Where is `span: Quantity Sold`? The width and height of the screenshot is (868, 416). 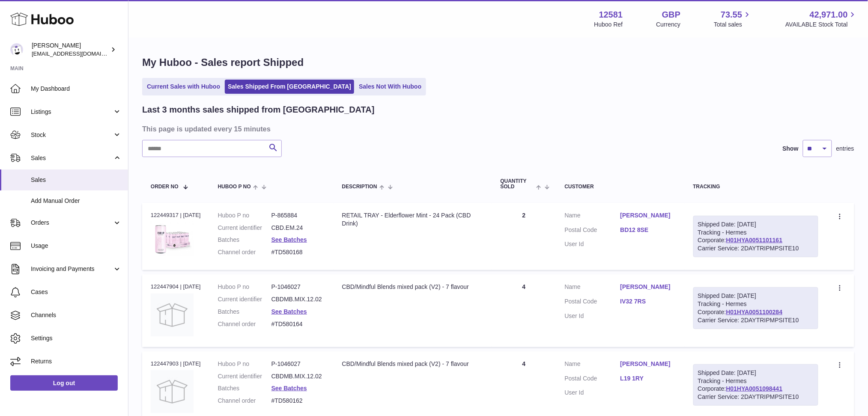
span: Quantity Sold is located at coordinates (517, 184).